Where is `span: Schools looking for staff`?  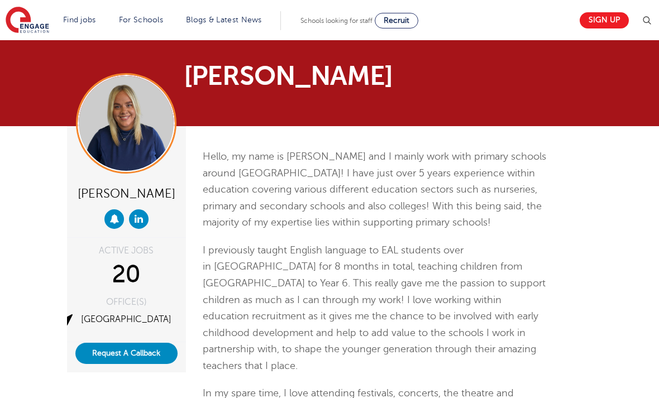 span: Schools looking for staff is located at coordinates (336, 21).